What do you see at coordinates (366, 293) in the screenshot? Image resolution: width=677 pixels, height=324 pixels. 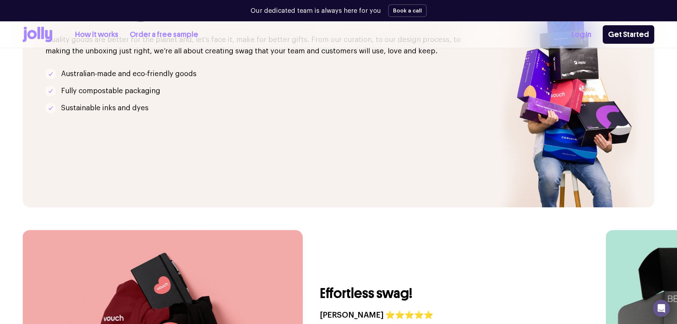 I see `h3: Effortless swag!` at bounding box center [366, 293].